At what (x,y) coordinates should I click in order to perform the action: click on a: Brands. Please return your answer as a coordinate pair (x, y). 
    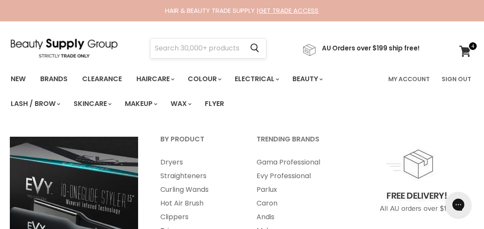
    Looking at the image, I should click on (54, 79).